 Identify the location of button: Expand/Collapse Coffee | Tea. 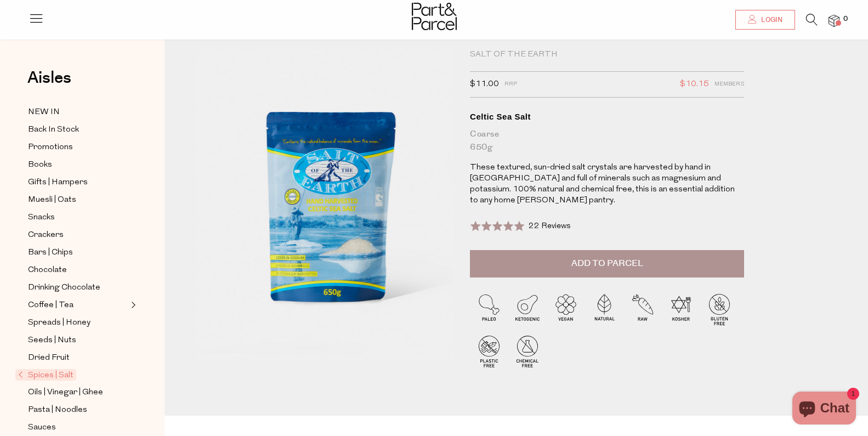
(132, 305).